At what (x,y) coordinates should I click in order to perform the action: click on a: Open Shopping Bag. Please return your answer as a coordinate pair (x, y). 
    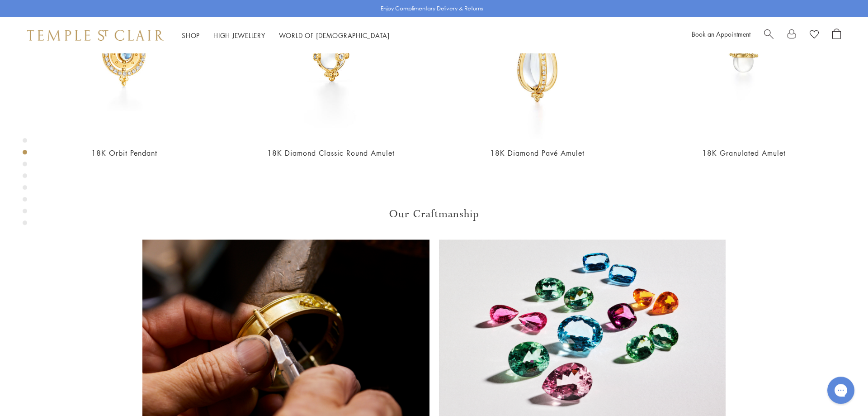
    Looking at the image, I should click on (836, 35).